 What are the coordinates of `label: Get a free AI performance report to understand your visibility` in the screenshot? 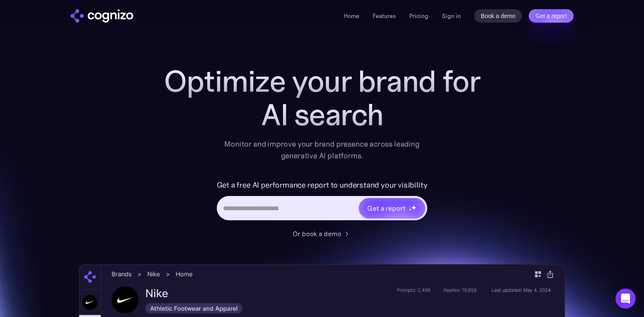 It's located at (322, 185).